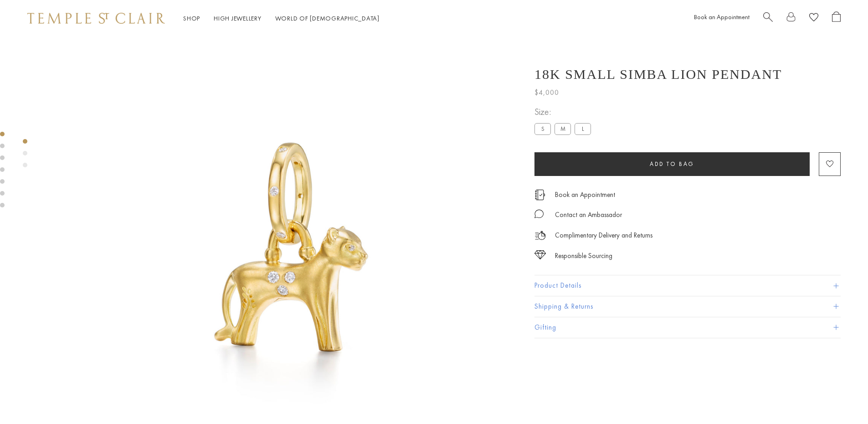  I want to click on nav: Main navigation, so click(281, 18).